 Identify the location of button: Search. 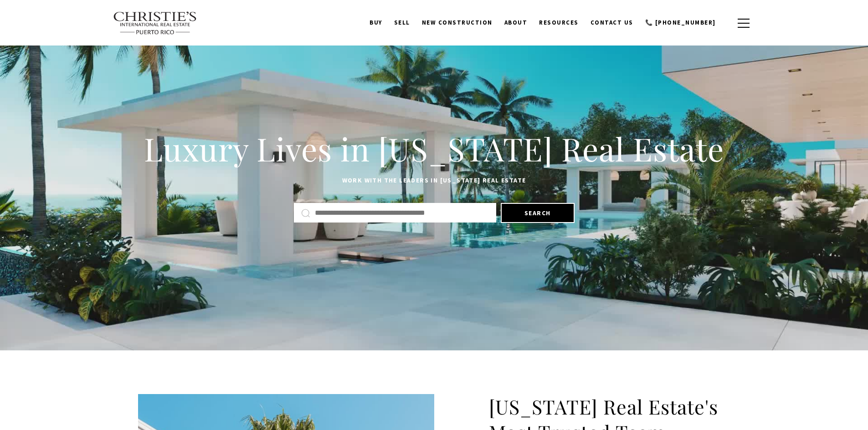
(538, 213).